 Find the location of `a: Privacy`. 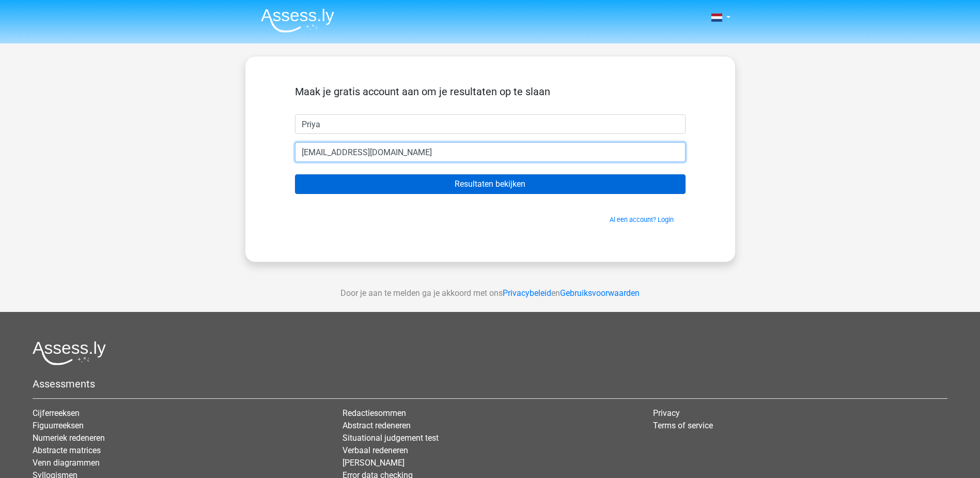

a: Privacy is located at coordinates (666, 412).